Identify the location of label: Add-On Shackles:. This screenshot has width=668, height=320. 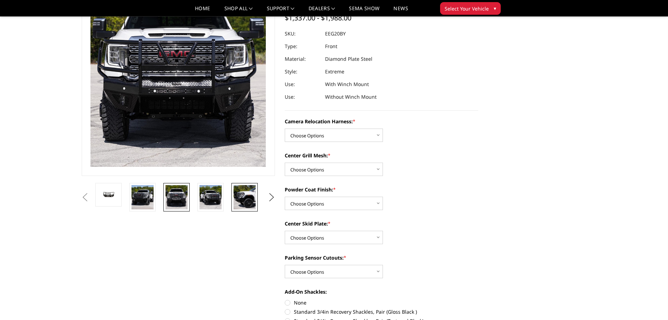
(382, 291).